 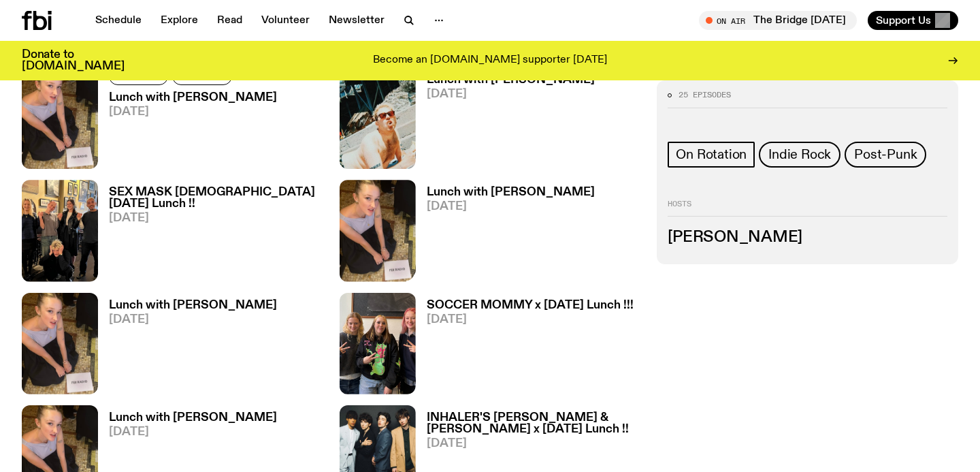 What do you see at coordinates (912, 20) in the screenshot?
I see `button: Support Us` at bounding box center [912, 20].